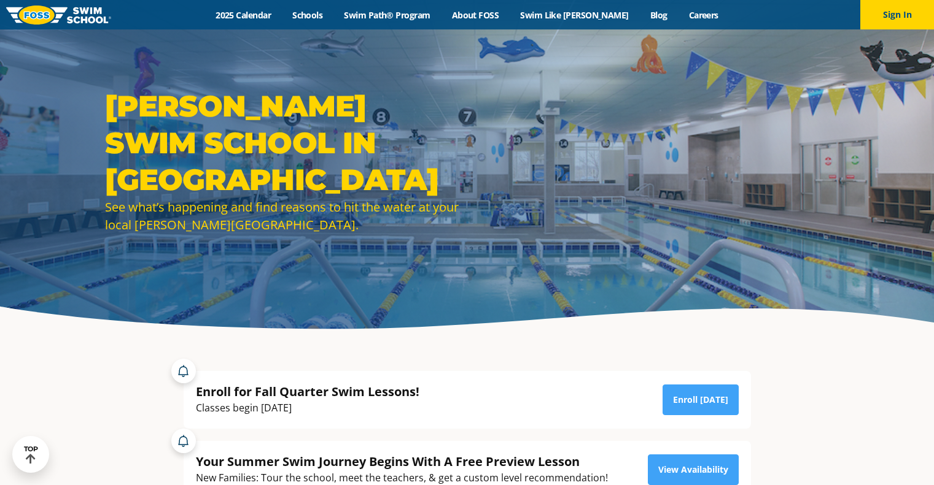  Describe the element at coordinates (703, 15) in the screenshot. I see `a: Careers` at that location.